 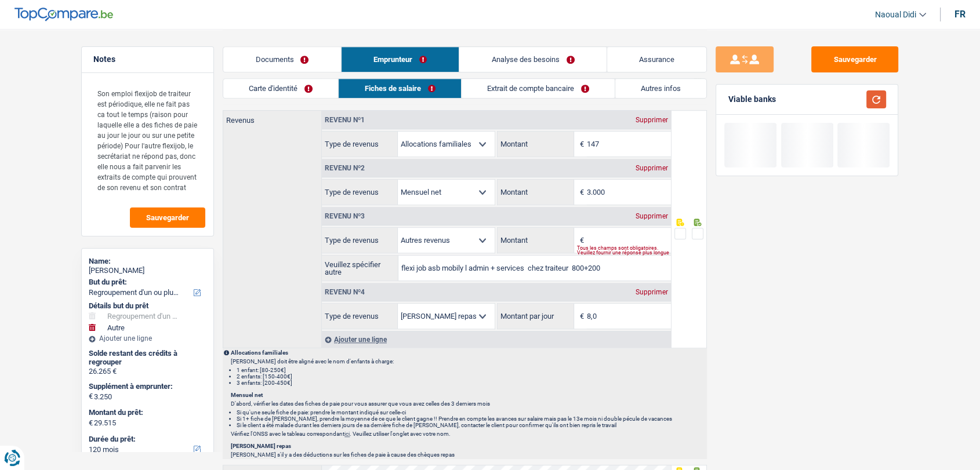 I want to click on a: Analyse des besoins, so click(x=533, y=59).